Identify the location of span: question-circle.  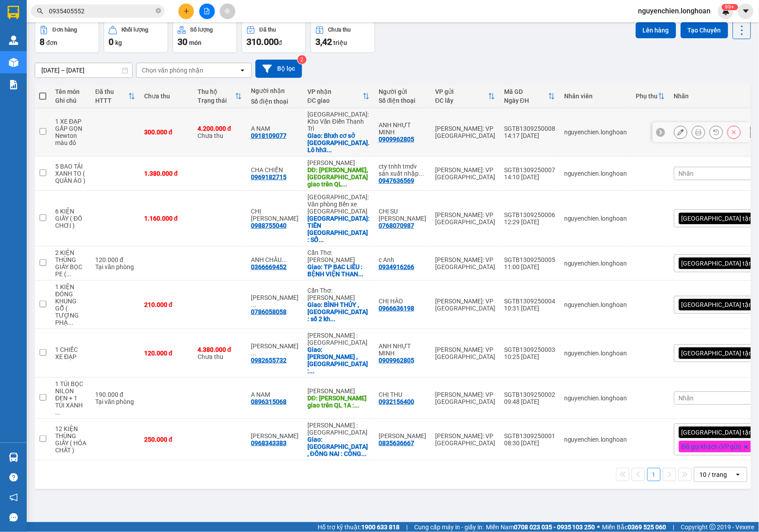
(14, 477).